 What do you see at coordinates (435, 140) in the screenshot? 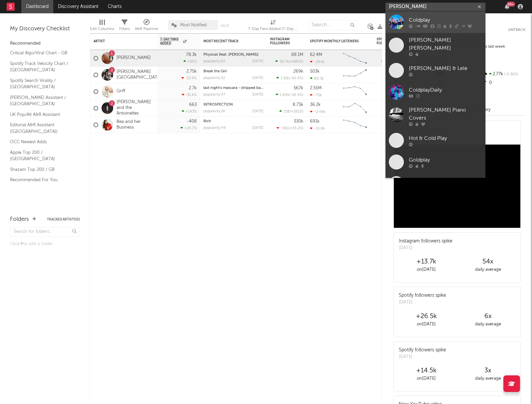
I see `a: Hot & Cold Play` at bounding box center [435, 140].